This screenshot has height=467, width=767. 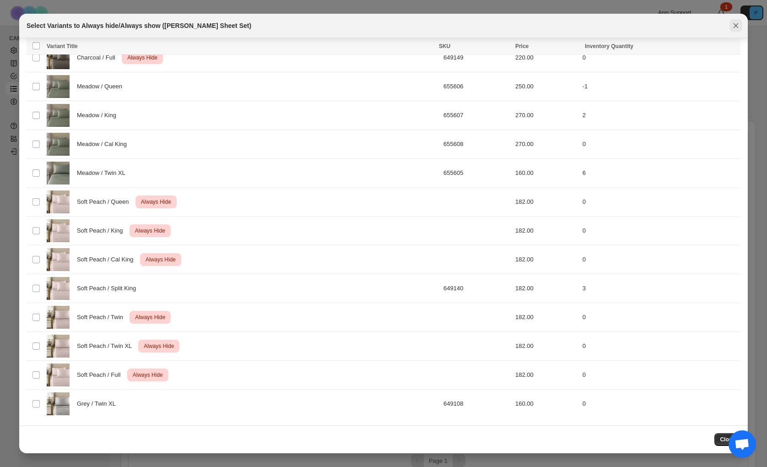 I want to click on td: 250.00, so click(x=546, y=86).